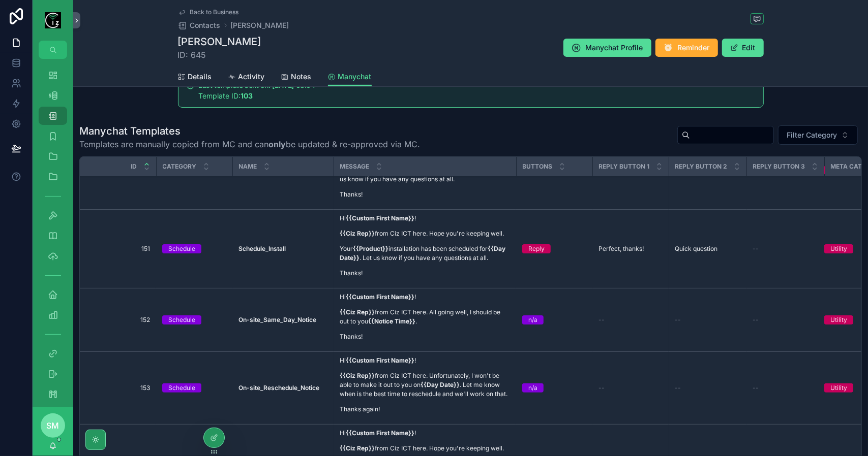 Image resolution: width=868 pixels, height=456 pixels. I want to click on span: Back to Business, so click(215, 12).